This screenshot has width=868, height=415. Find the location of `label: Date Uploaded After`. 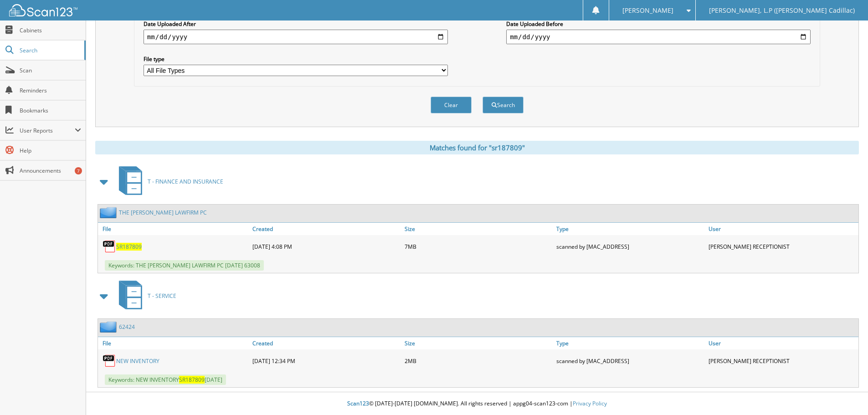

label: Date Uploaded After is located at coordinates (296, 24).